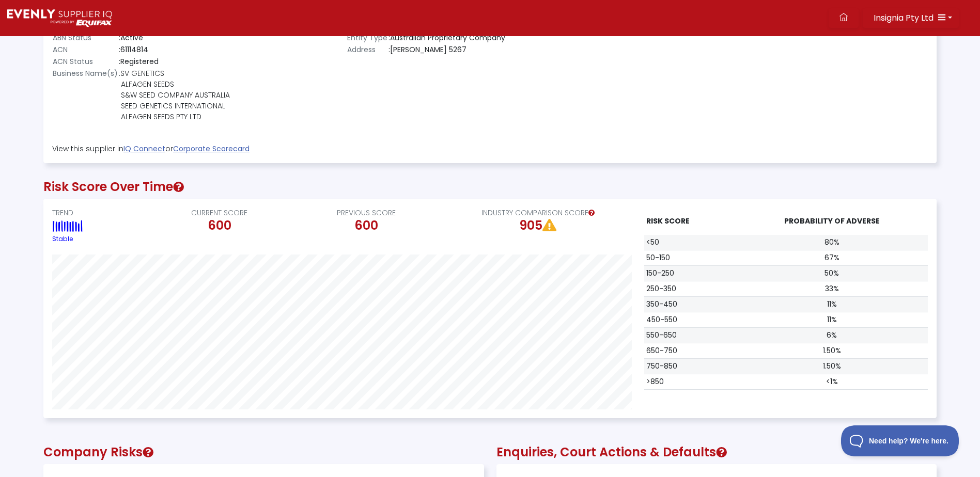 The image size is (980, 477). I want to click on td: 33%, so click(832, 289).